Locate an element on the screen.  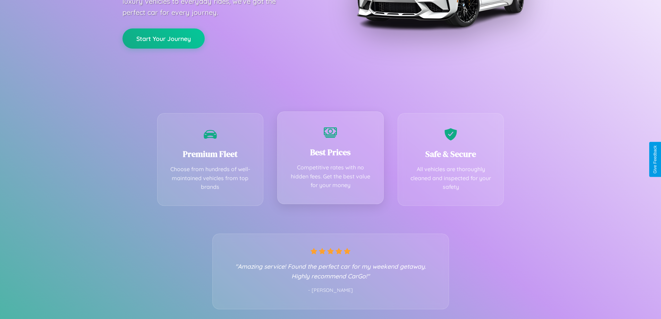
p: Competitive rates with no hidden fees. Get the best value for your money is located at coordinates (330, 176).